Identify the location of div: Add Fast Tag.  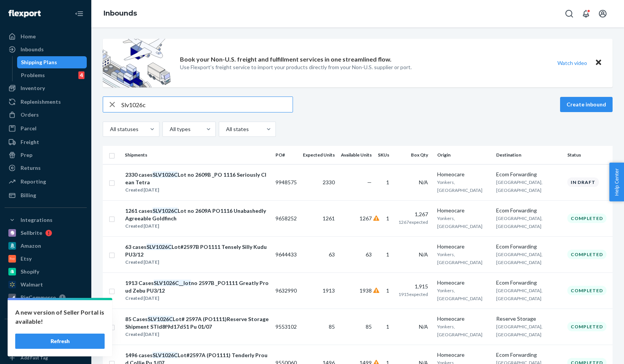
(34, 358).